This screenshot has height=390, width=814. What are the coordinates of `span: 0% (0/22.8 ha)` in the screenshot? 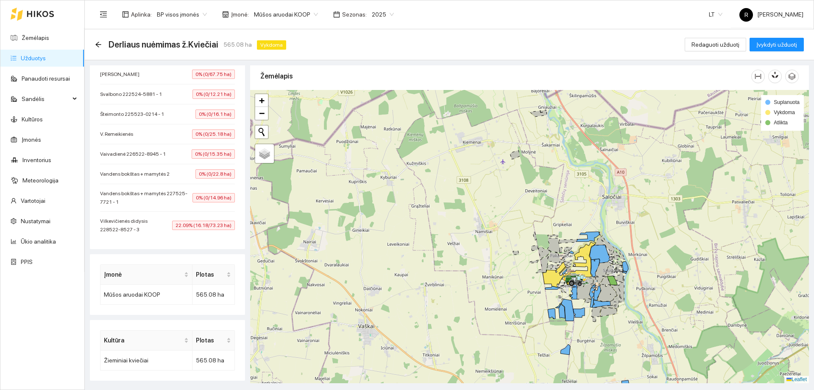 It's located at (215, 174).